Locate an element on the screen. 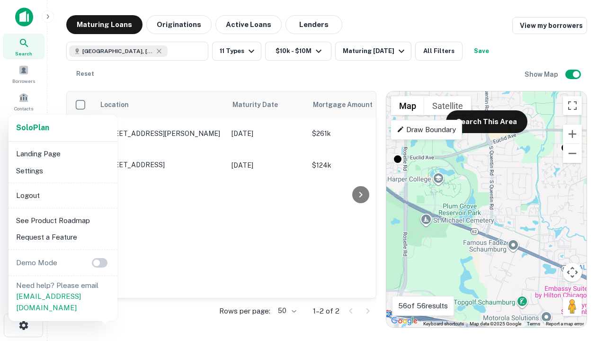 This screenshot has height=341, width=606. li: Settings is located at coordinates (63, 171).